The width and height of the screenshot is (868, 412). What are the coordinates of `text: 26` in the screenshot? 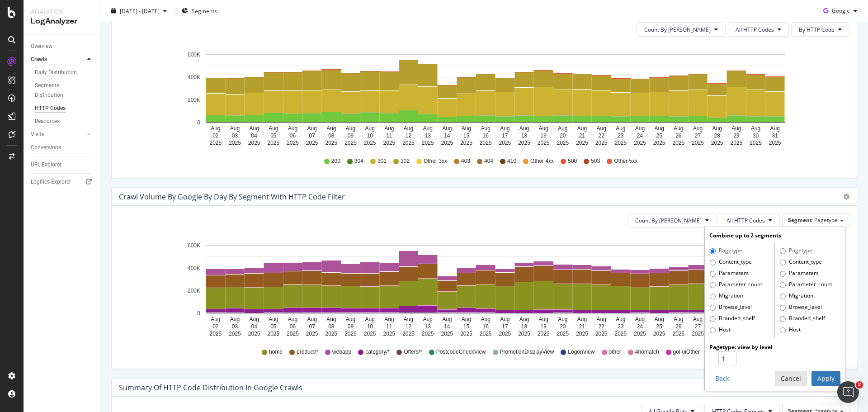 It's located at (678, 326).